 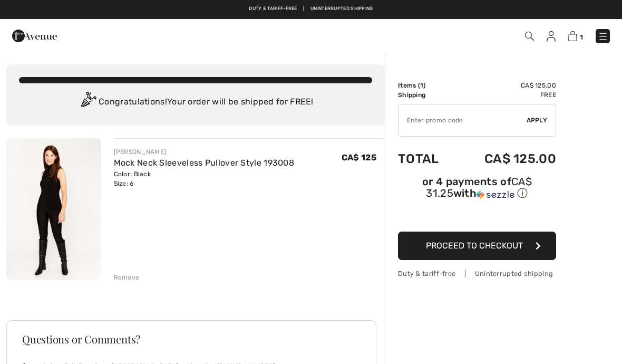 What do you see at coordinates (426, 85) in the screenshot?
I see `td: Items ( )` at bounding box center [426, 85].